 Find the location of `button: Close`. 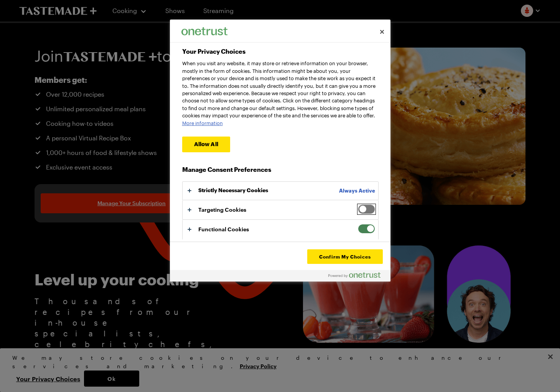

button: Close is located at coordinates (382, 32).